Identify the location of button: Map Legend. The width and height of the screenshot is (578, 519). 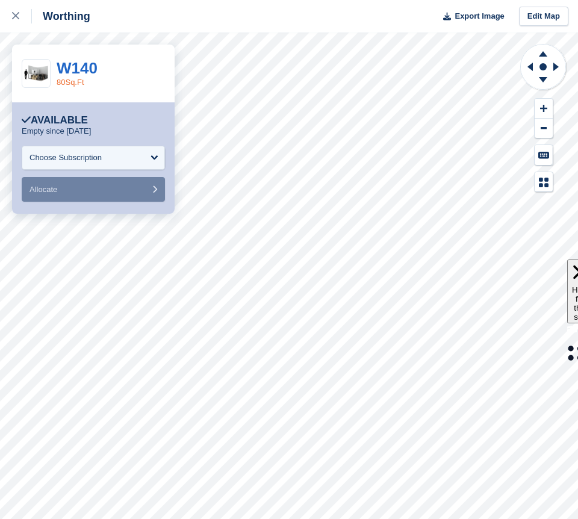
(544, 182).